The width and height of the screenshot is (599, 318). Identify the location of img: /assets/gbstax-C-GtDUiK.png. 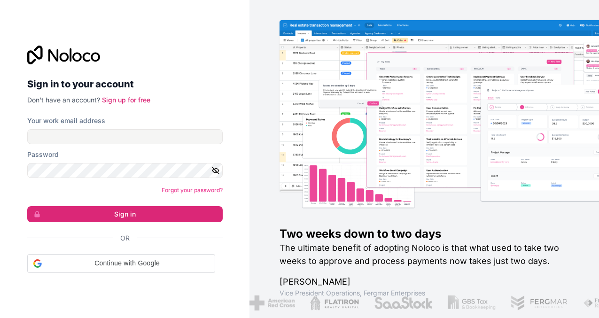
(471, 303).